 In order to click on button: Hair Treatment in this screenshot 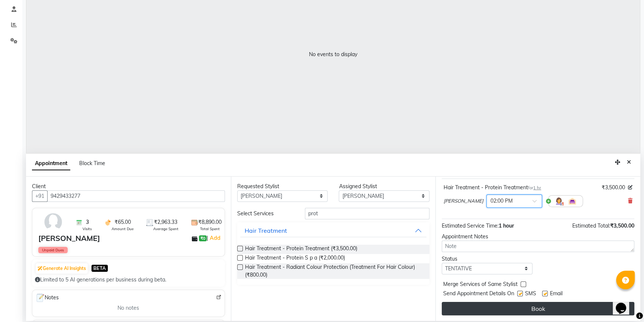, I will do `click(334, 231)`.